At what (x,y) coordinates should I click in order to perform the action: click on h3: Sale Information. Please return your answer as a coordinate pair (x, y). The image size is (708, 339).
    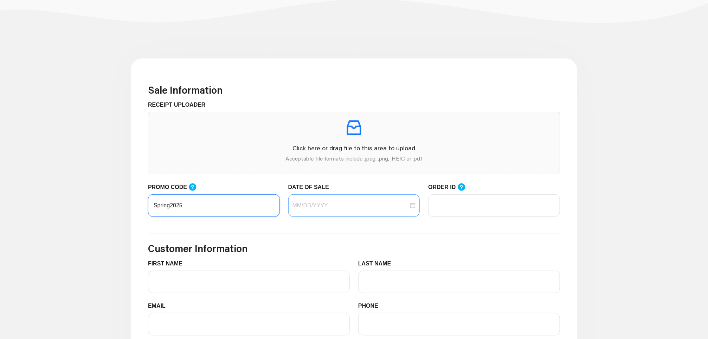
    Looking at the image, I should click on (354, 90).